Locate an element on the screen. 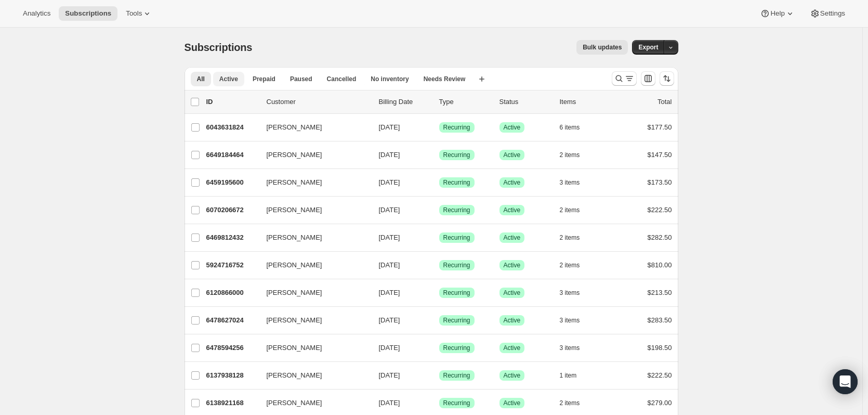 The height and width of the screenshot is (415, 868). p: 6469812432 is located at coordinates (232, 237).